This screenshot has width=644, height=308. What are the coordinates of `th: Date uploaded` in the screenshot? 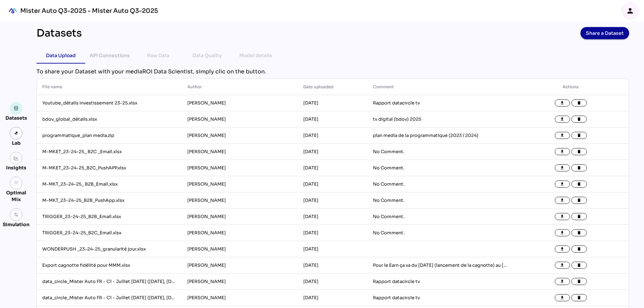 It's located at (333, 87).